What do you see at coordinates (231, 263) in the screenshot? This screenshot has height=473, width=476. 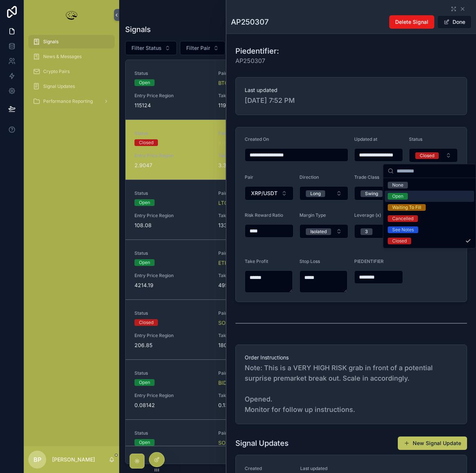 I see `a: ETH/USDT` at bounding box center [231, 263].